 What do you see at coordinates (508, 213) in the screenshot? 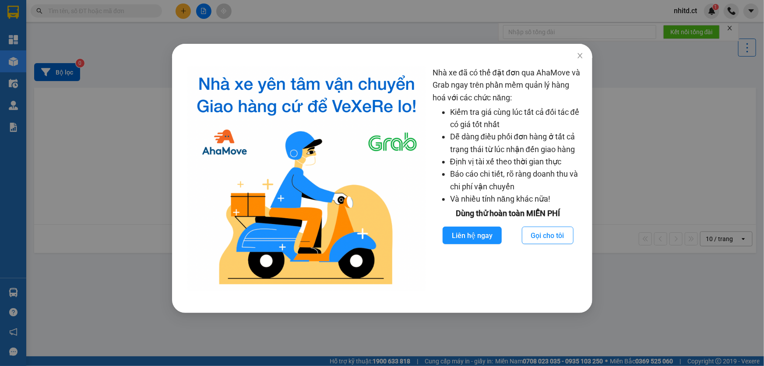
I see `div: Dùng thử hoàn toàn MIỄN PHÍ` at bounding box center [508, 213].